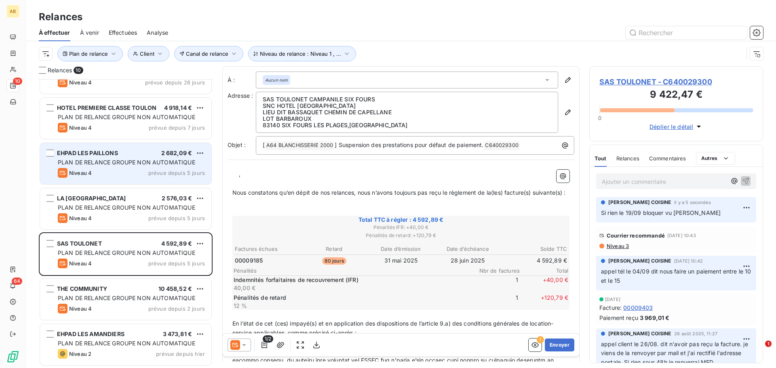  I want to click on button: Envoyer, so click(560, 345).